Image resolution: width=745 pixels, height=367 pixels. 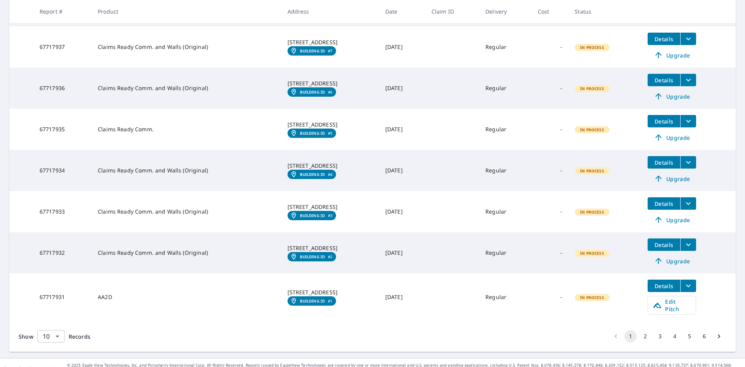 What do you see at coordinates (631, 336) in the screenshot?
I see `button: page 1` at bounding box center [631, 336].